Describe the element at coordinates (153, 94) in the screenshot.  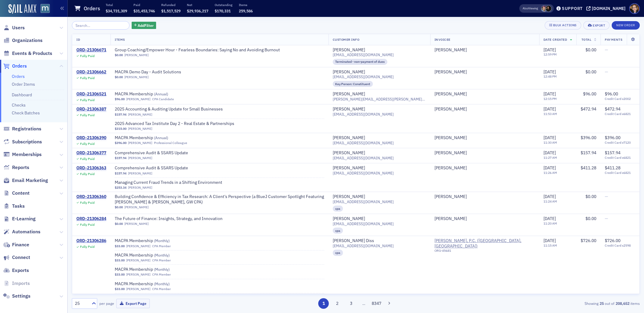
I see `span: MACPA Membership` at that location.